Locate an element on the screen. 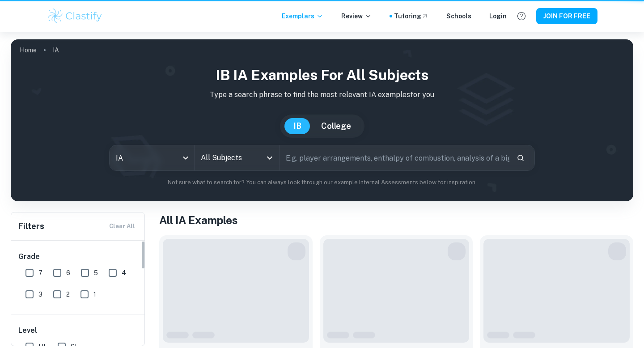 The width and height of the screenshot is (644, 348). span: 7 is located at coordinates (40, 273).